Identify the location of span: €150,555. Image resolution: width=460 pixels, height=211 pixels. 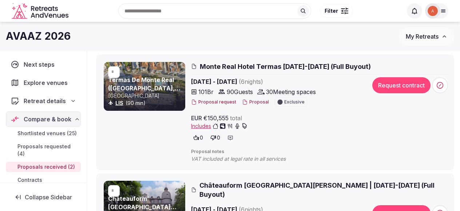
(216, 118).